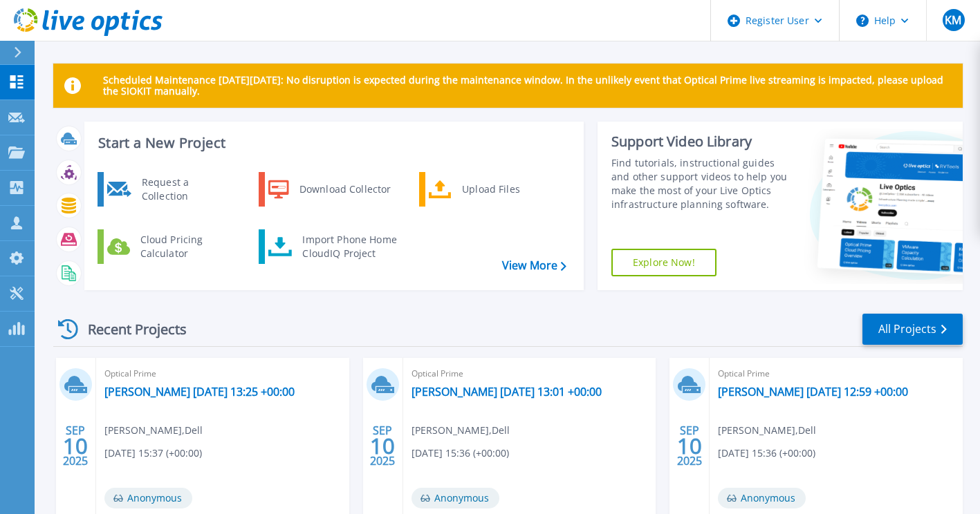 This screenshot has height=514, width=980. What do you see at coordinates (534, 265) in the screenshot?
I see `a: View More` at bounding box center [534, 265].